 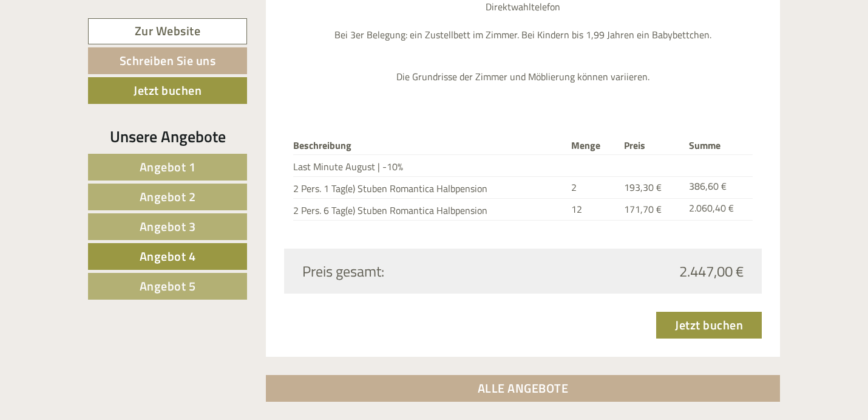 What do you see at coordinates (651, 145) in the screenshot?
I see `th: Preis` at bounding box center [651, 145].